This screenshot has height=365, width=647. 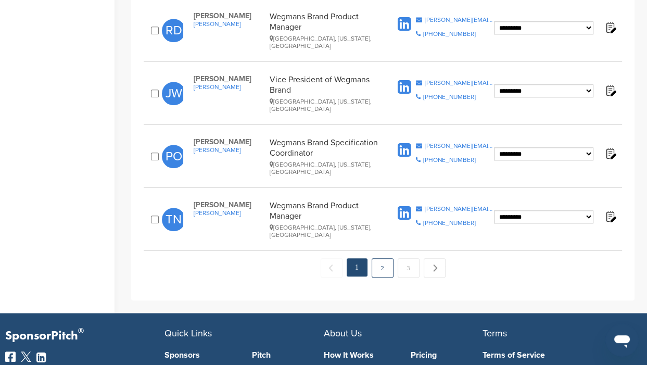 I want to click on a: Next →, so click(x=435, y=268).